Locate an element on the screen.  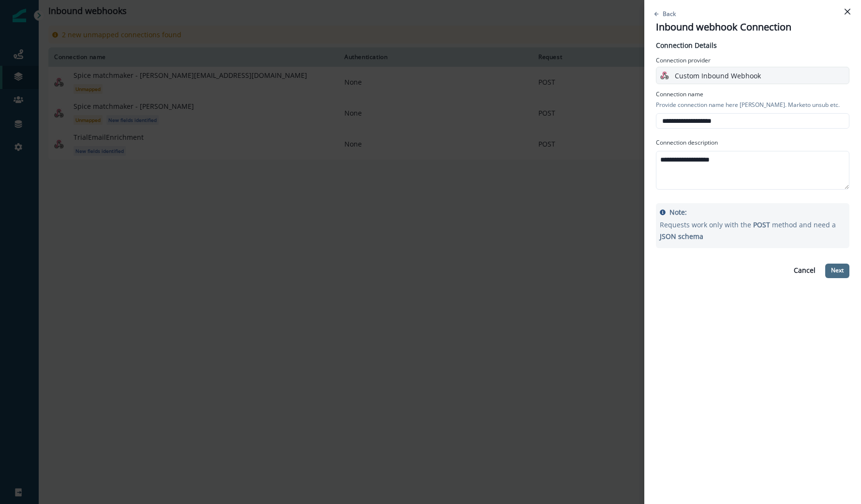
p: Next is located at coordinates (838, 270).